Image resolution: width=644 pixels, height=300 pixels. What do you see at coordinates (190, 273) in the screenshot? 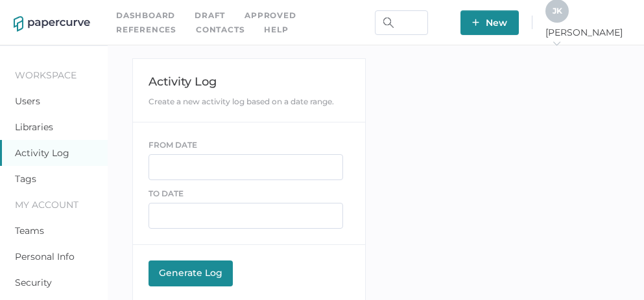
I see `div: Generate Log` at bounding box center [190, 273].